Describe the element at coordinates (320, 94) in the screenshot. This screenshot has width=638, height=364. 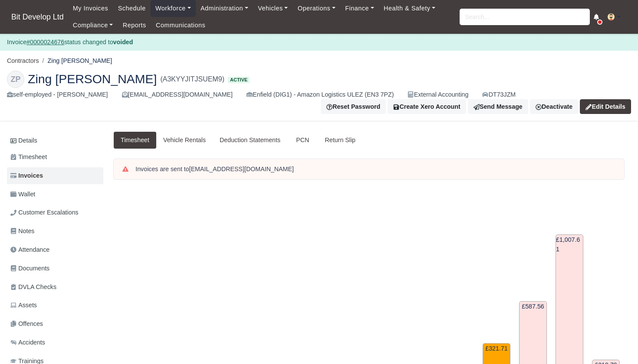
I see `div: Enfield (DIG1) - Amazon Logistics ULEZ (EN3 7PZ)` at that location.